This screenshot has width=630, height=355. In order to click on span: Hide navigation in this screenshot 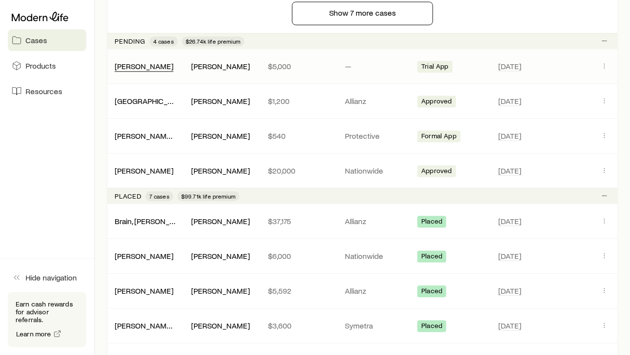, I will do `click(51, 277)`.